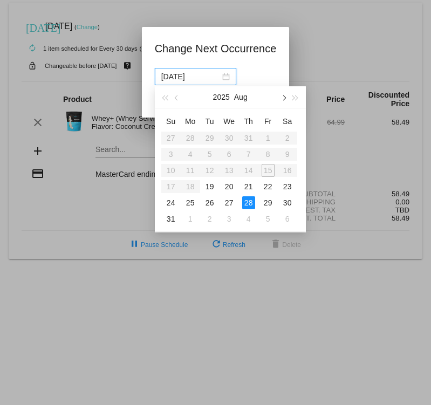 The height and width of the screenshot is (405, 431). I want to click on button: Next month (PageDown), so click(283, 97).